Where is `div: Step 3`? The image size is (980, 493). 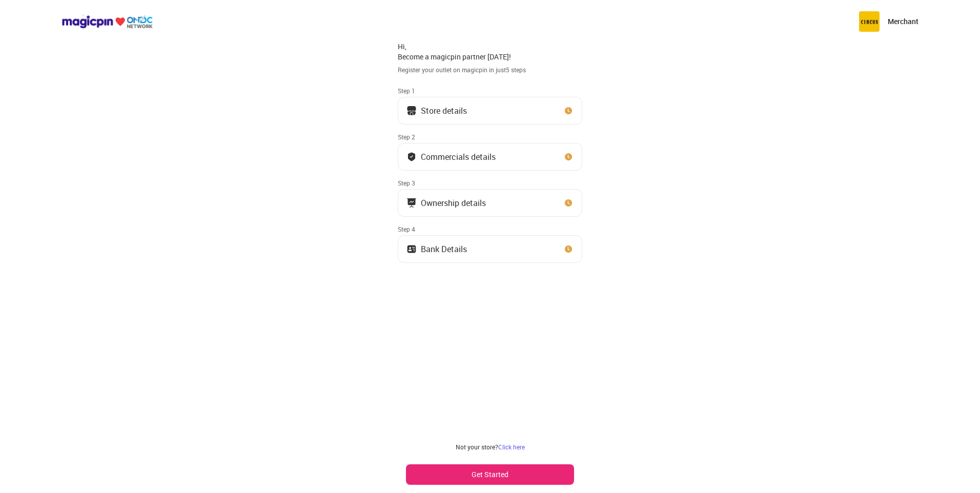
div: Step 3 is located at coordinates (490, 183).